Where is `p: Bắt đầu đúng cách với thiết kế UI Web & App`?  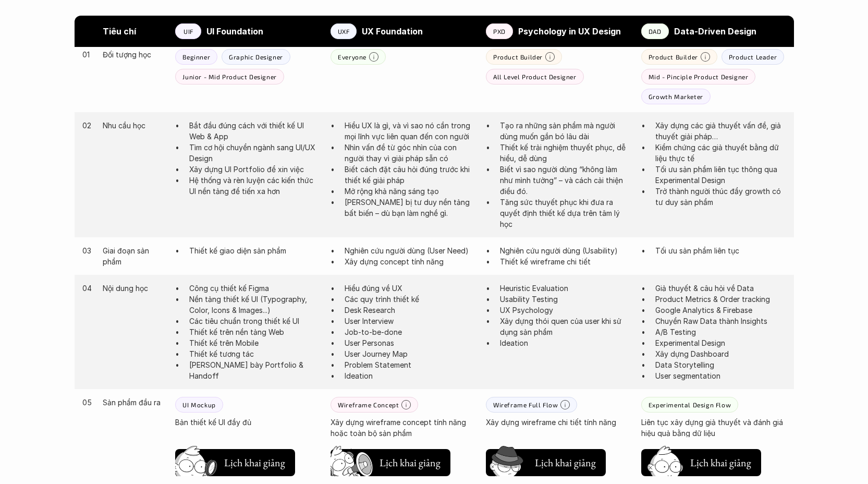 p: Bắt đầu đúng cách với thiết kế UI Web & App is located at coordinates (255, 131).